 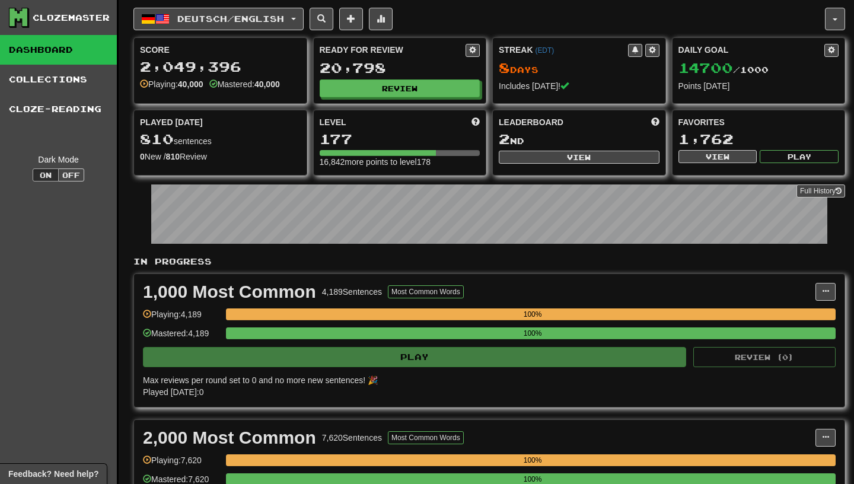 I want to click on button: Off, so click(x=71, y=175).